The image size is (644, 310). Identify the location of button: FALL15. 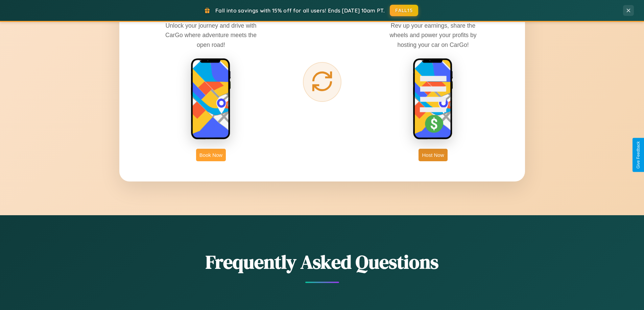
(404, 10).